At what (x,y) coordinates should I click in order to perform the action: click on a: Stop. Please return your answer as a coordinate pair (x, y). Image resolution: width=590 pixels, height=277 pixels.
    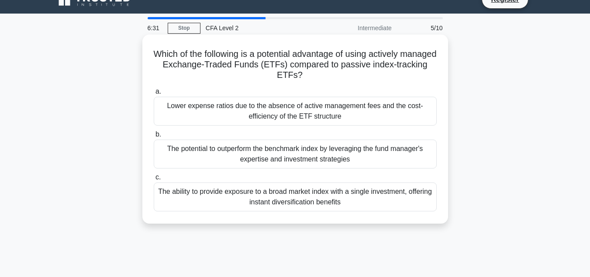
    Looking at the image, I should click on (184, 28).